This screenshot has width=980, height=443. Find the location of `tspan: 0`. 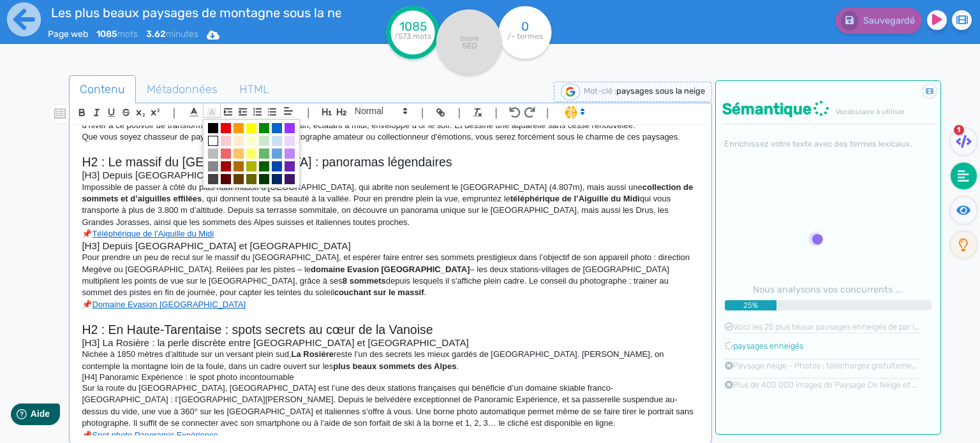

tspan: 0 is located at coordinates (525, 26).